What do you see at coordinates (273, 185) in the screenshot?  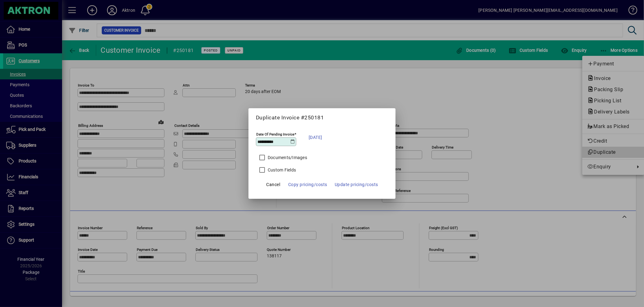 I see `button: Cancel` at bounding box center [273, 185].